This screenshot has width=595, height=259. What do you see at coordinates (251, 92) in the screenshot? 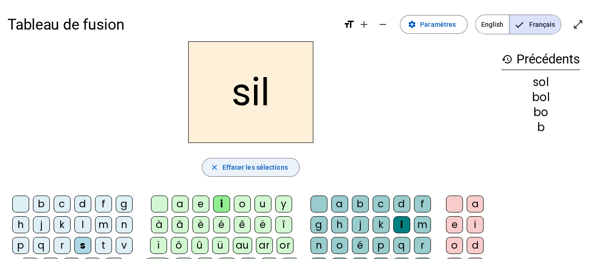
I see `h2: sil` at bounding box center [251, 92].